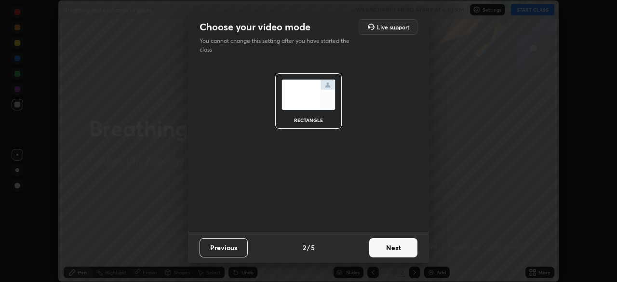  I want to click on h2: Choose your video mode, so click(255, 27).